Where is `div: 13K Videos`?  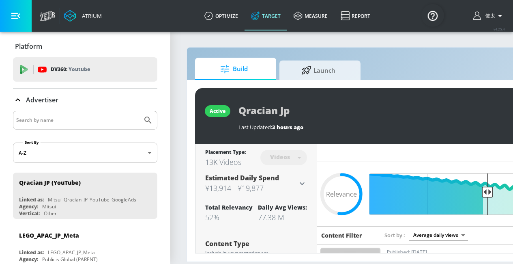
div: 13K Videos is located at coordinates (226, 162).